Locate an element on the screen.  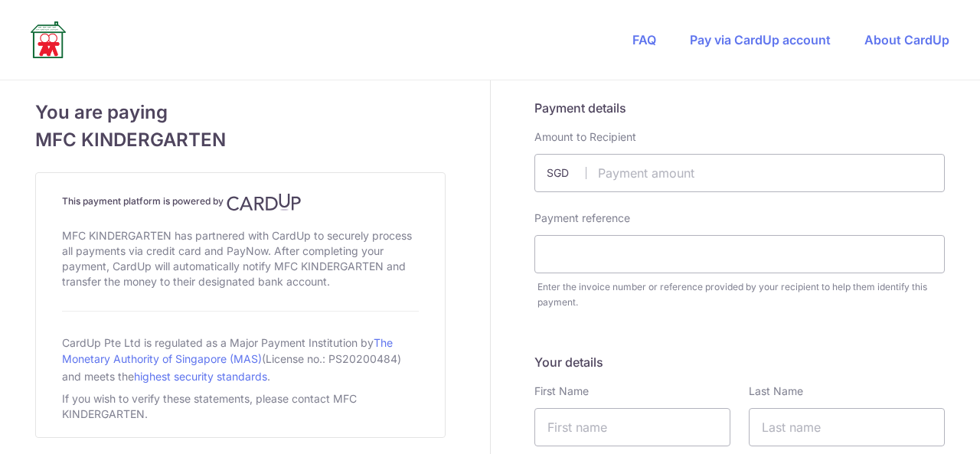
div: Enter the invoice number or reference provided by your recipient to help them identify this payment. is located at coordinates (741, 295).